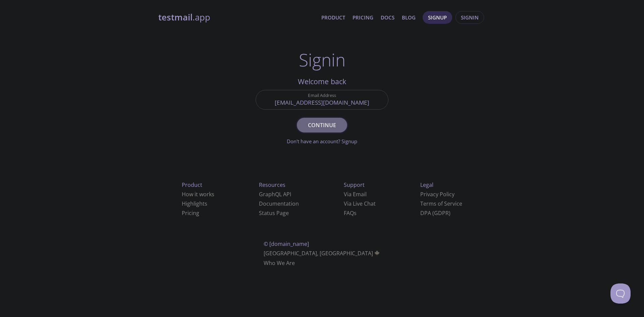 This screenshot has width=644, height=317. What do you see at coordinates (237, 18) in the screenshot?
I see `a: testmail.app` at bounding box center [237, 18].